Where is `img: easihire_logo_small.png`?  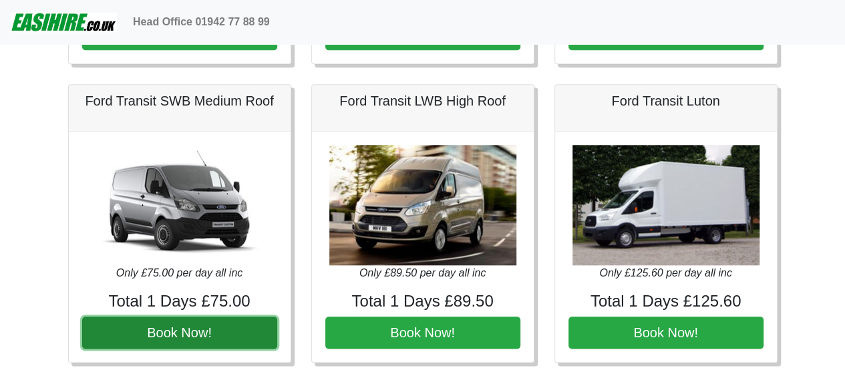
img: easihire_logo_small.png is located at coordinates (63, 22).